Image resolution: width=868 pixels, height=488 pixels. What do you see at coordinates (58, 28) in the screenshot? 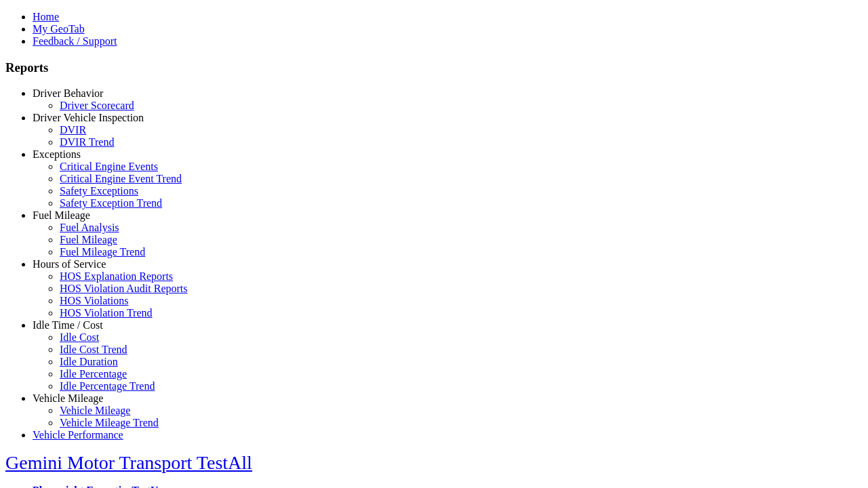
I see `a: My GeoTab` at bounding box center [58, 28].